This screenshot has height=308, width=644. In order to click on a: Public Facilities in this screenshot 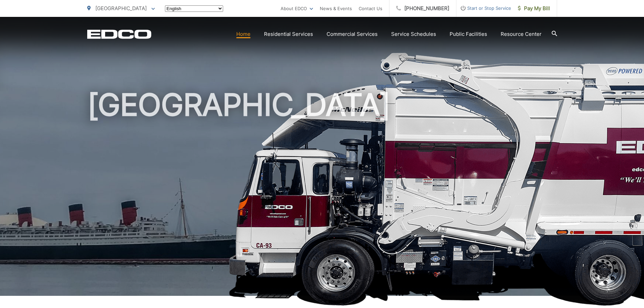, I will do `click(468, 34)`.